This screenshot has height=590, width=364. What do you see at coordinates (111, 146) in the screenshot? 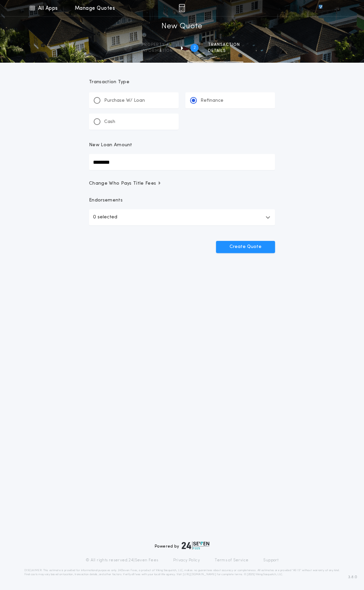
I see `p: New Loan Amount` at bounding box center [111, 146].